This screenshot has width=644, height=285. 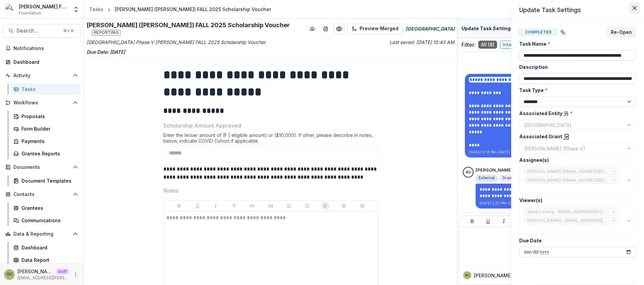 I want to click on label: Associated Grant, so click(x=575, y=137).